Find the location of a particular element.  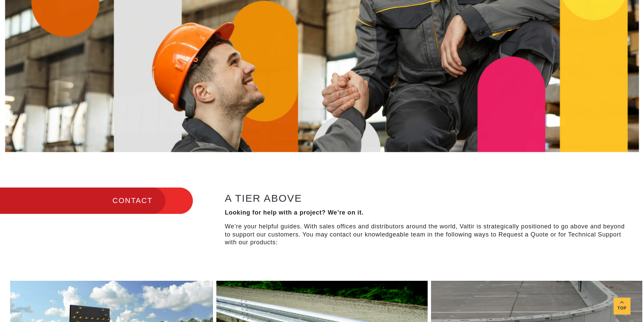

strong: Looking for help with a project? We’re on it. is located at coordinates (294, 212).